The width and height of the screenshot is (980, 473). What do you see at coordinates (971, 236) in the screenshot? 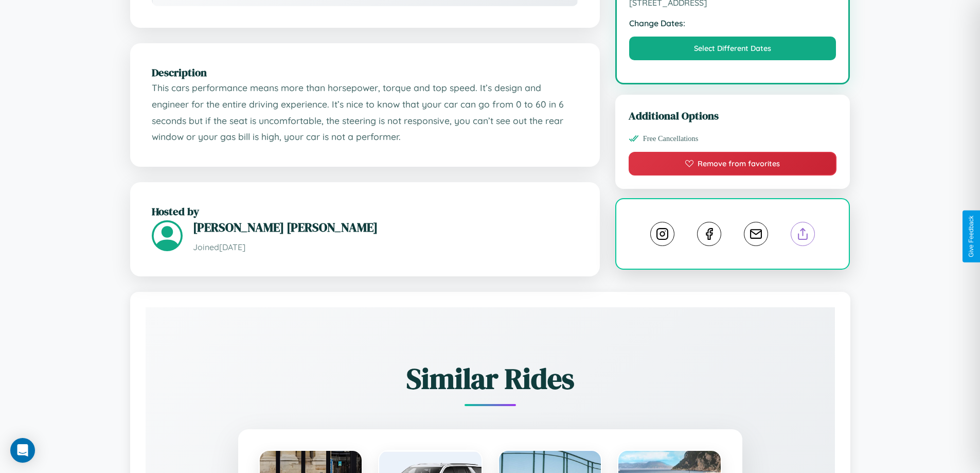
I see `div: Give Feedback` at bounding box center [971, 236].